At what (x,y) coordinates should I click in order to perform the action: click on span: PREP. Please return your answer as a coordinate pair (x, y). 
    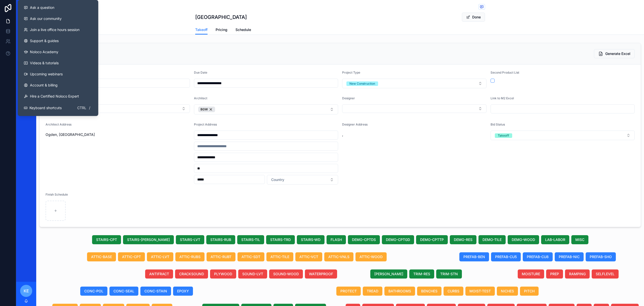
    Looking at the image, I should click on (554, 274).